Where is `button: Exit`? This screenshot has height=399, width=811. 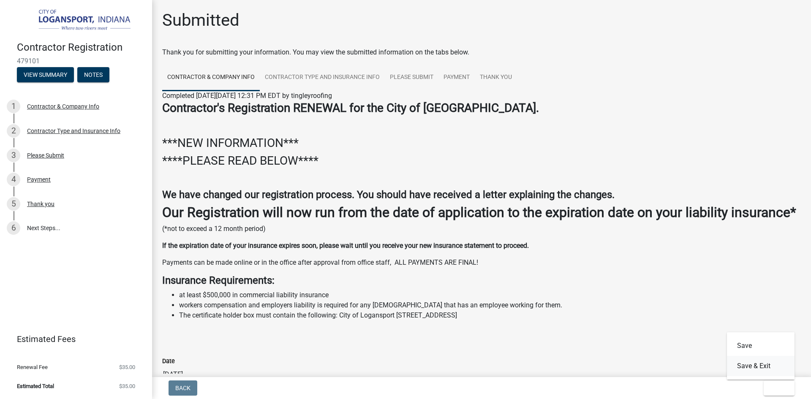
button: Exit is located at coordinates (779, 388).